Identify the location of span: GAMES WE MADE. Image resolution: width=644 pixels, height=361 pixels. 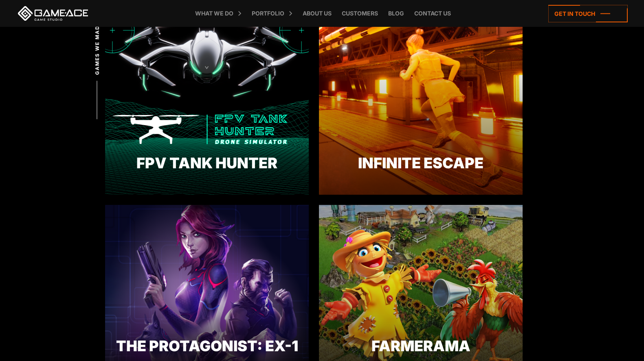
(97, 48).